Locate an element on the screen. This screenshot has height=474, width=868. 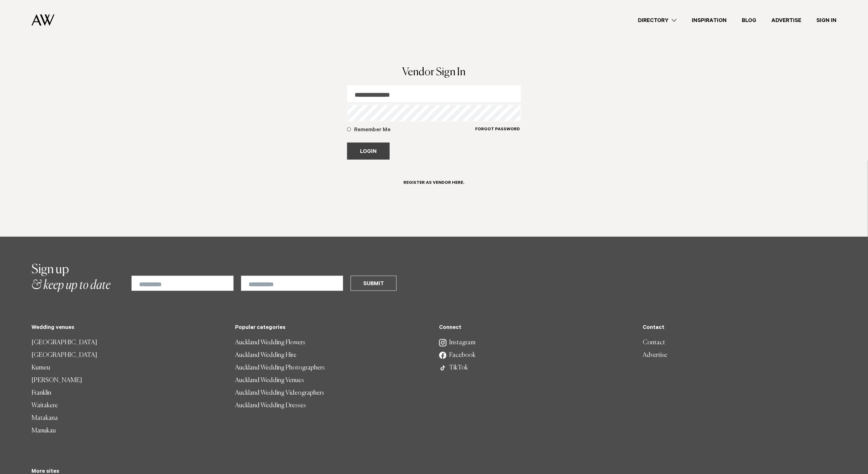
h1: Vendor Sign In is located at coordinates (434, 73).